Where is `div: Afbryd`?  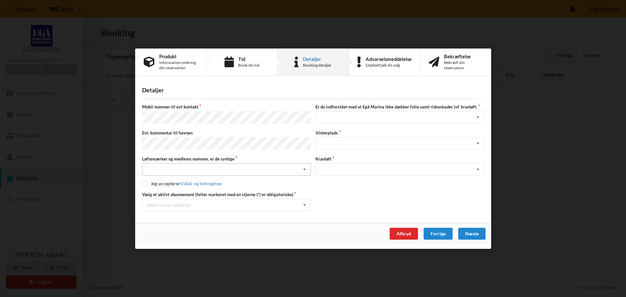
div: Afbryd is located at coordinates (403, 233).